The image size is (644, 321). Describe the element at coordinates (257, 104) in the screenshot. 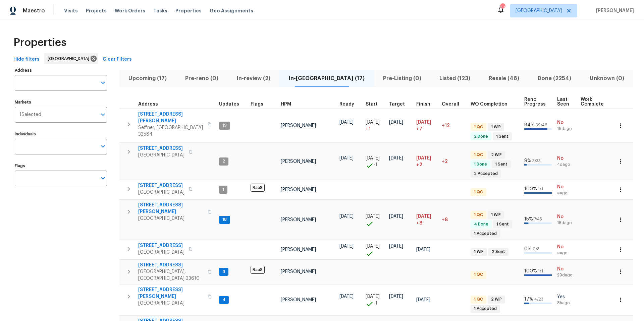

I see `span: Flags` at that location.